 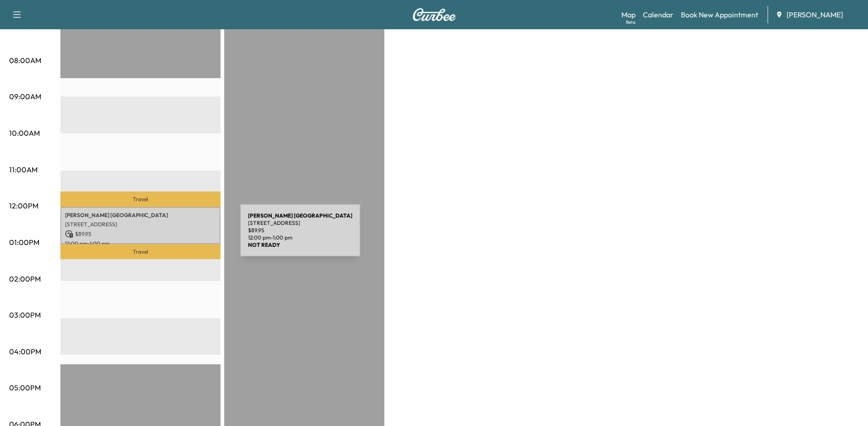 I want to click on p: 05:00PM, so click(x=25, y=388).